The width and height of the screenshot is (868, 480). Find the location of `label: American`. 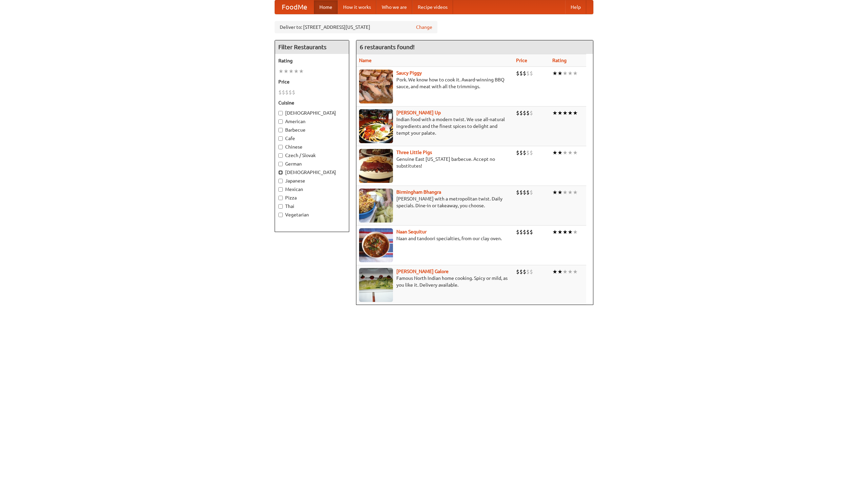

label: American is located at coordinates (312, 121).